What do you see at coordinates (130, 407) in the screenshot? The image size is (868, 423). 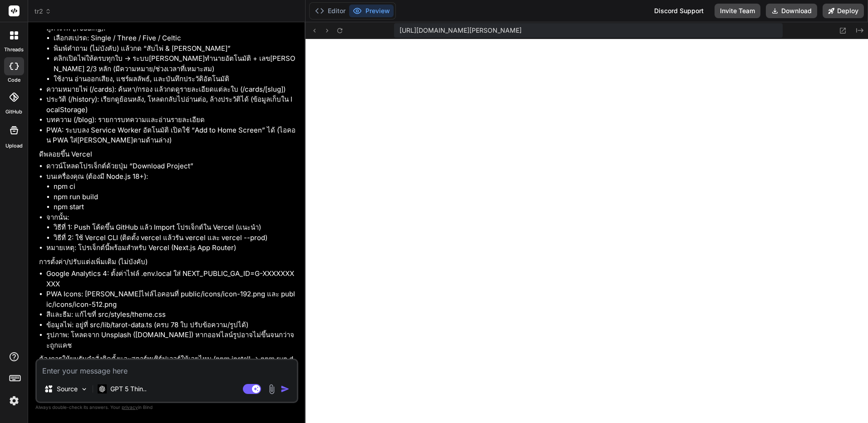 I see `span: privacy` at bounding box center [130, 407].